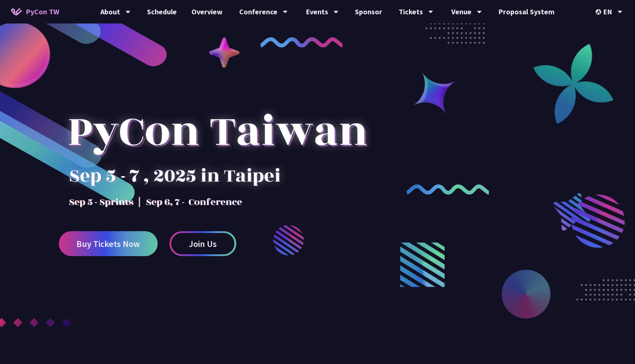  What do you see at coordinates (203, 244) in the screenshot?
I see `a: Join Us` at bounding box center [203, 244].